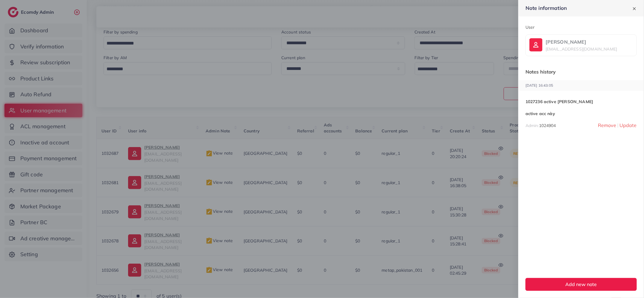  I want to click on button: Add new note, so click(581, 284).